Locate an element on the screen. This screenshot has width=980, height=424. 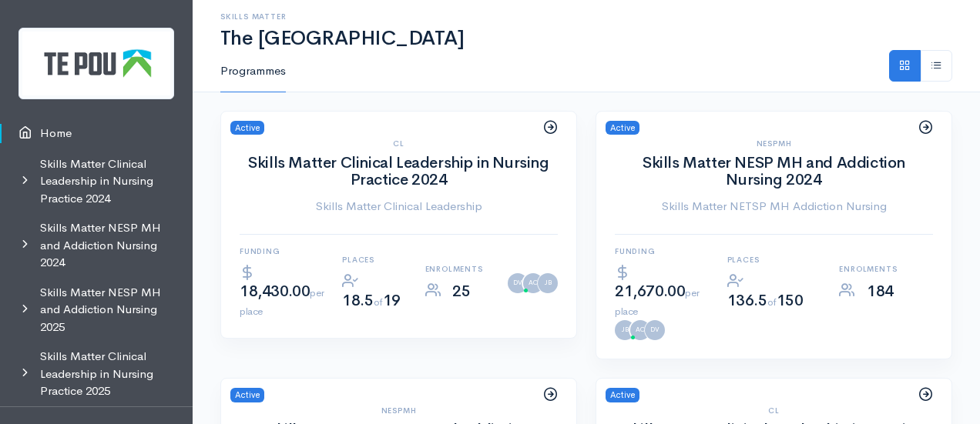
img: Te Pou is located at coordinates (97, 63).